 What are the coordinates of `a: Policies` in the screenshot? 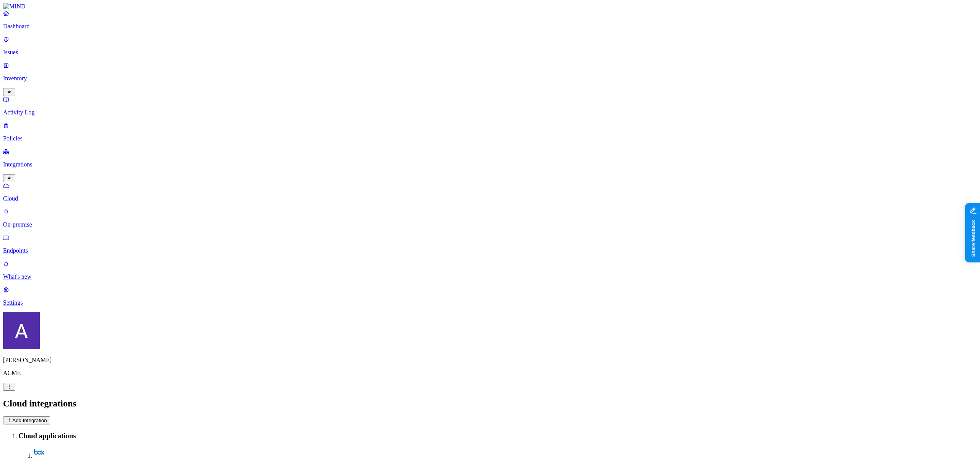 It's located at (490, 132).